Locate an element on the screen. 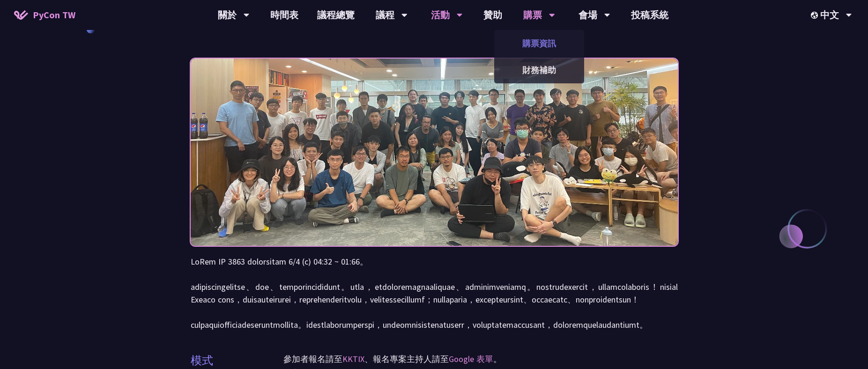  p: 參加者報名請至 、報名專案主持人請至 。 is located at coordinates (481, 359).